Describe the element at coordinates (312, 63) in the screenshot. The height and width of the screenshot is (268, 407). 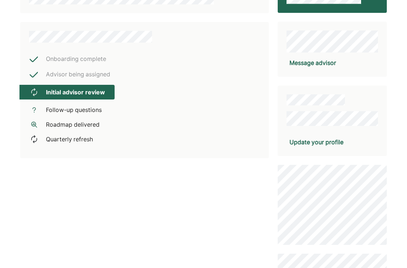
I see `div: Message advisor` at that location.